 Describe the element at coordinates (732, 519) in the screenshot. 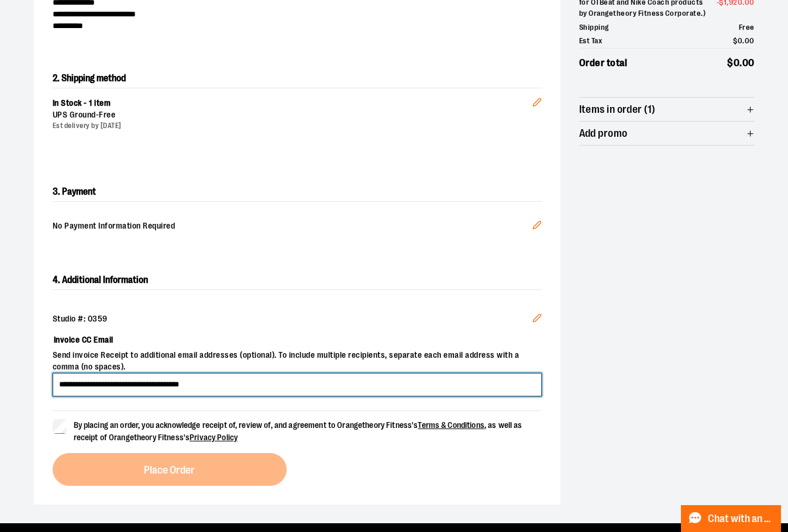

I see `button: Chat with an Expert` at that location.